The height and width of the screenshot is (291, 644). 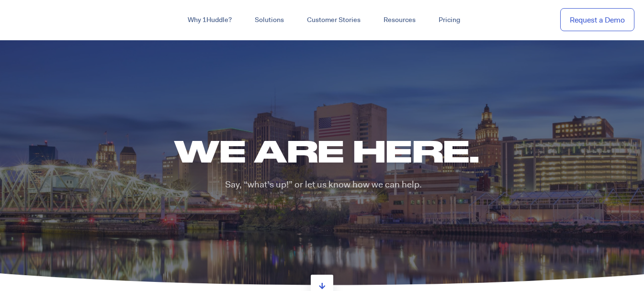 What do you see at coordinates (269, 20) in the screenshot?
I see `a: Solutions` at bounding box center [269, 20].